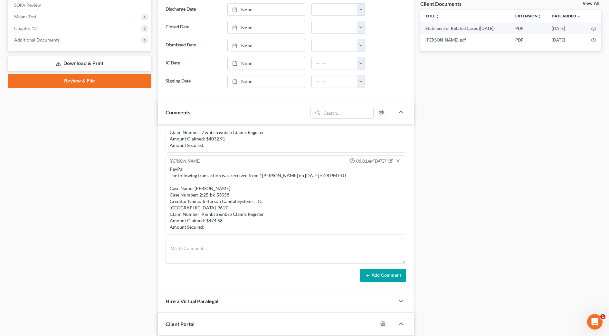  Describe the element at coordinates (432, 16) in the screenshot. I see `a: Titleunfold_more` at that location.